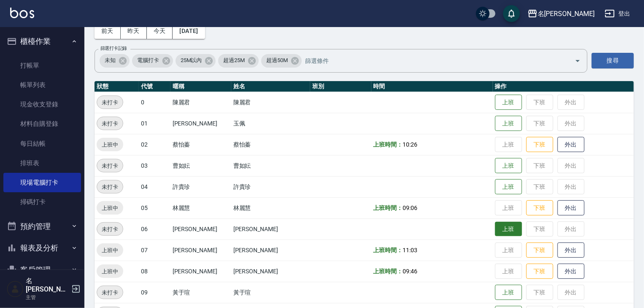 The width and height of the screenshot is (644, 308). Describe the element at coordinates (410, 271) in the screenshot. I see `span: 09:46` at that location.